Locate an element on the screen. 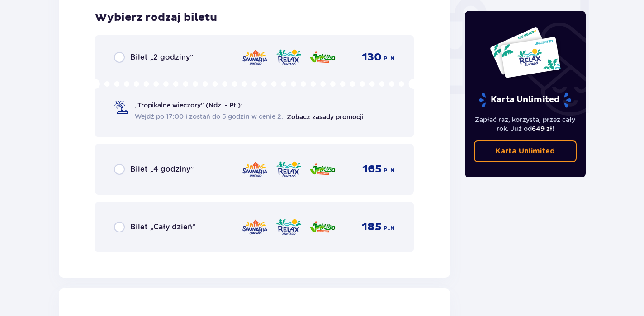 The image size is (644, 316). span: 165 is located at coordinates (372, 170).